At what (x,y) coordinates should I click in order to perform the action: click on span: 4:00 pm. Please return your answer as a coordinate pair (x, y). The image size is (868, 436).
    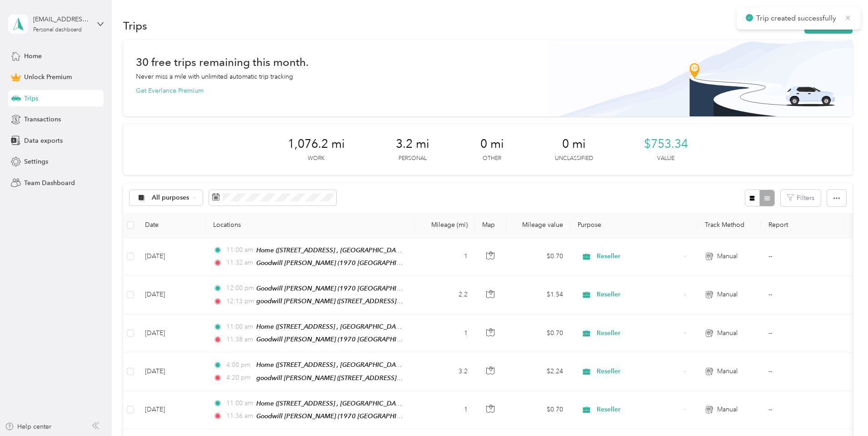
    Looking at the image, I should click on (239, 365).